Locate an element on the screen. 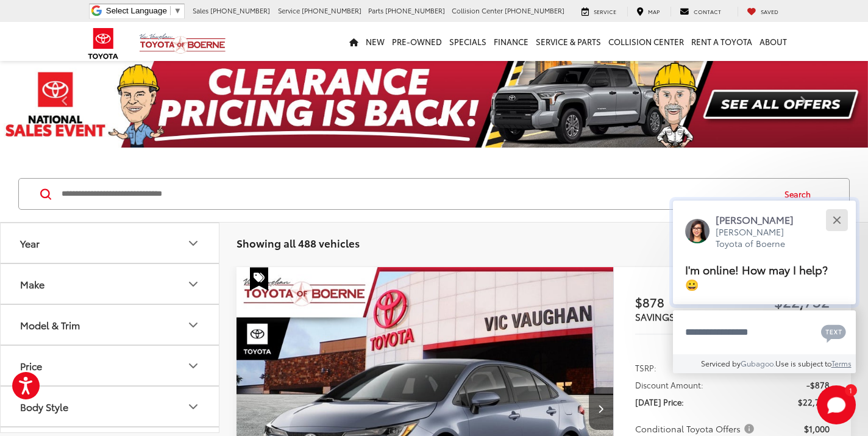  span: Showing all 488 vehicles is located at coordinates (298, 243).